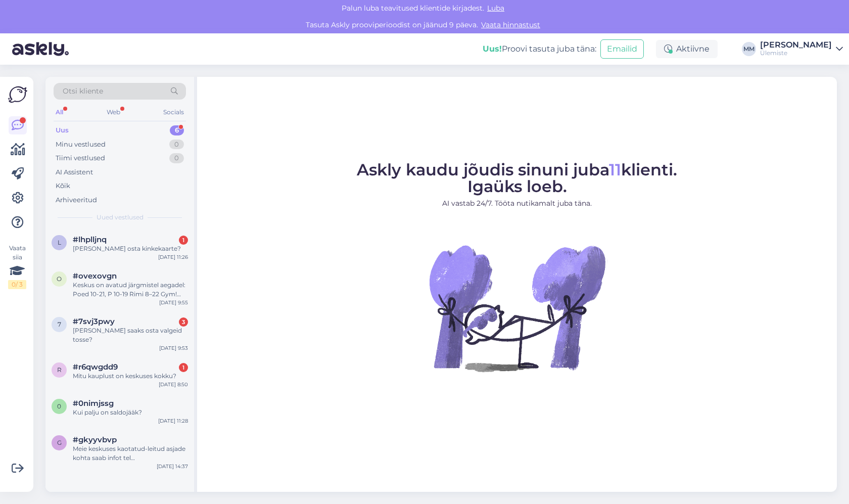  Describe the element at coordinates (177, 130) in the screenshot. I see `div: 6` at that location.